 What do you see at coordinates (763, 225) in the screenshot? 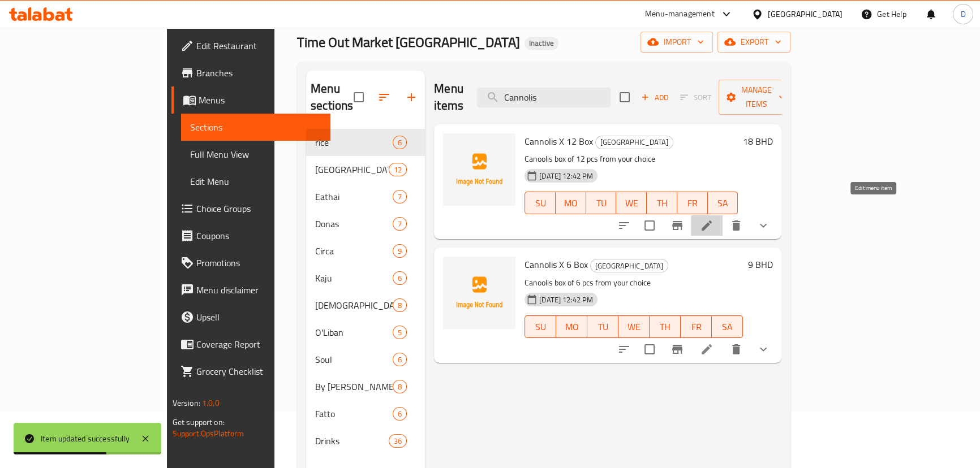
I see `button: show more` at bounding box center [763, 225].